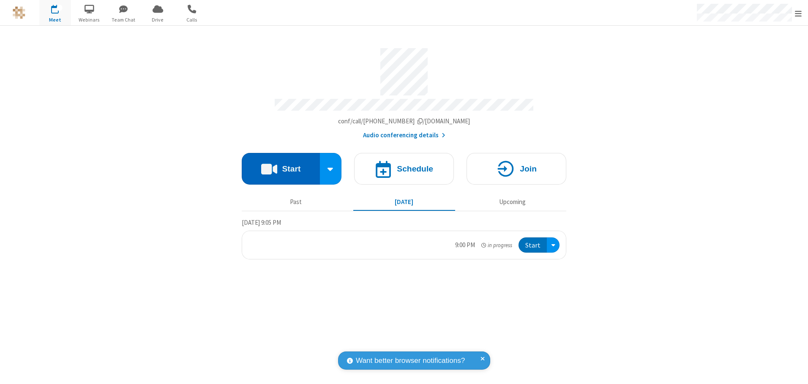 The width and height of the screenshot is (808, 384). Describe the element at coordinates (404, 121) in the screenshot. I see `button: Copy my meeting room linkCopy my meeting room link` at that location.